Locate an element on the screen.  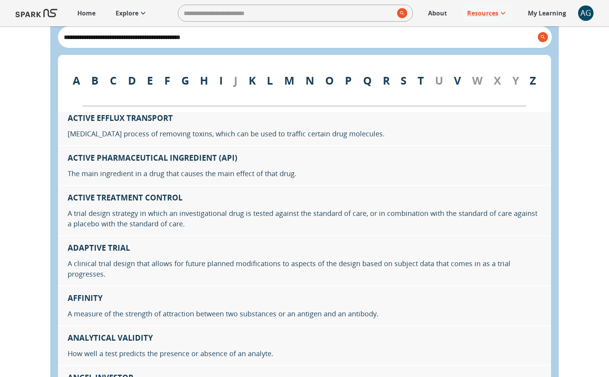
span: A clinical trial design that allows for future planned modifications to aspects of the design bas... is located at coordinates (304, 269).